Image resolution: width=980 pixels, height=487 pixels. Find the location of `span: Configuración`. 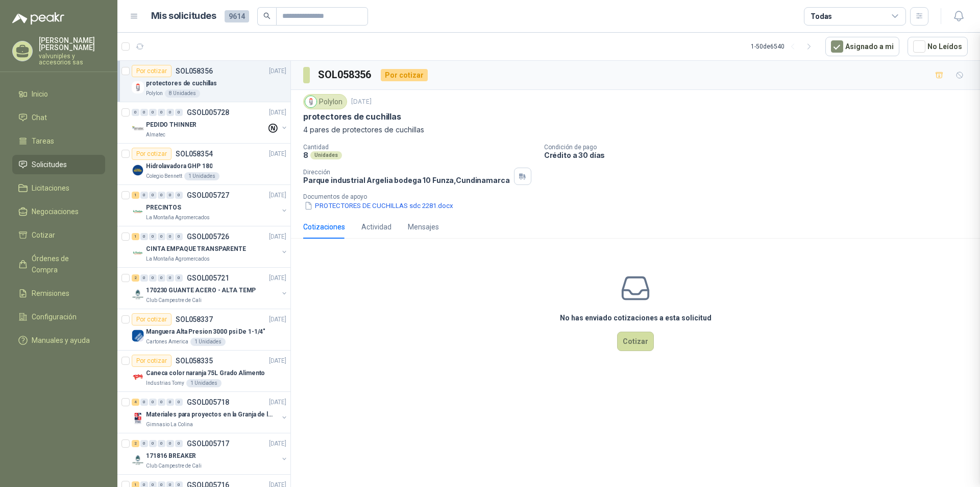

span: Configuración is located at coordinates (54, 316).